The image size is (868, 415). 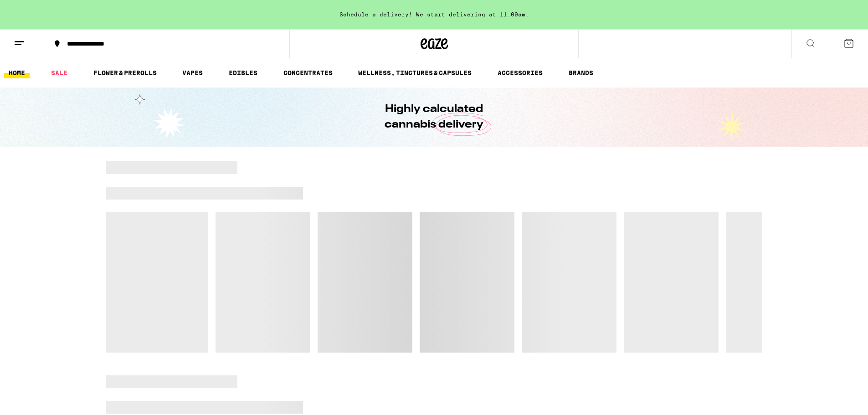 I want to click on a: ACCESSORIES, so click(x=520, y=73).